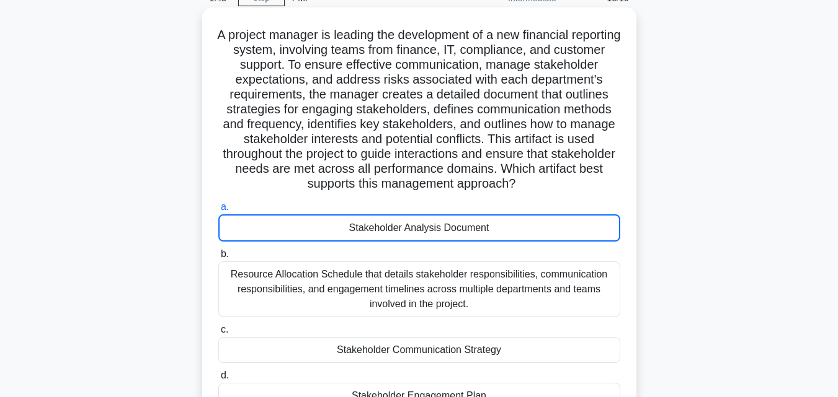 The height and width of the screenshot is (397, 838). What do you see at coordinates (224, 207) in the screenshot?
I see `span: a.` at bounding box center [224, 207].